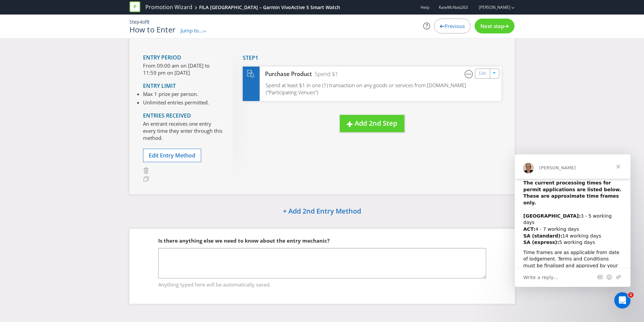 This screenshot has height=322, width=644. What do you see at coordinates (159, 86) in the screenshot?
I see `span: Entry Limit` at bounding box center [159, 86].